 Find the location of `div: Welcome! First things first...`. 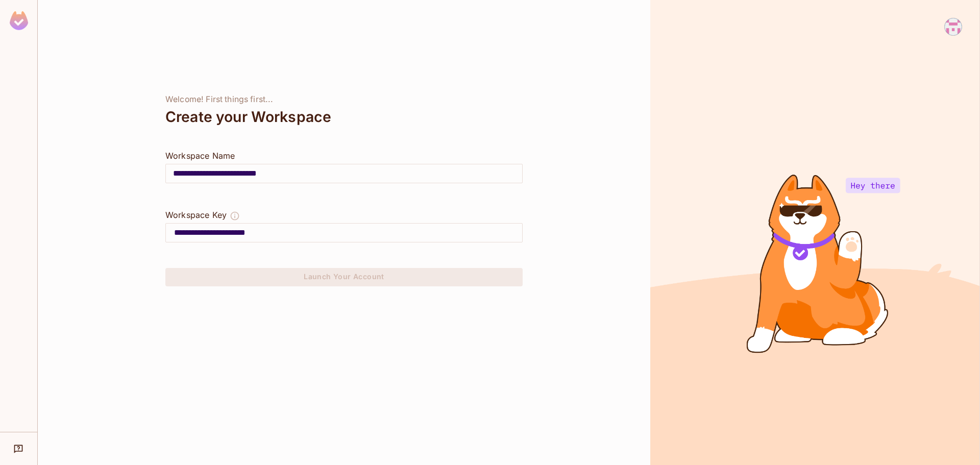

div: Welcome! First things first... is located at coordinates (344, 100).